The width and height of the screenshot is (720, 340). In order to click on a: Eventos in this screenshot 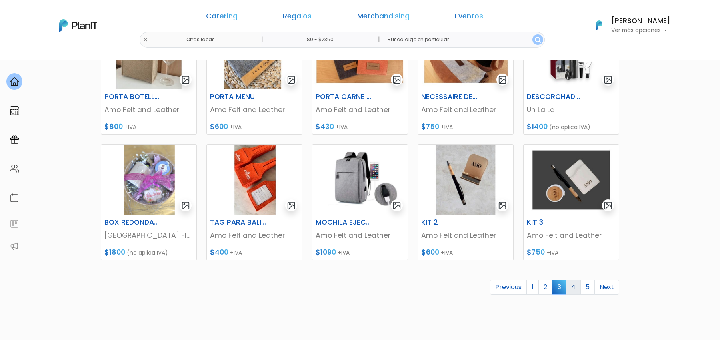, I will do `click(469, 18)`.